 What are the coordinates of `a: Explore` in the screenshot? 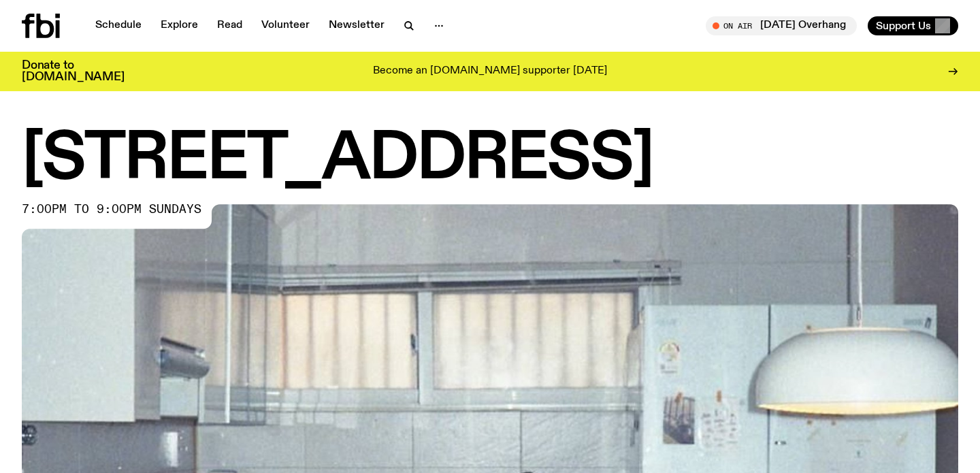 It's located at (179, 25).